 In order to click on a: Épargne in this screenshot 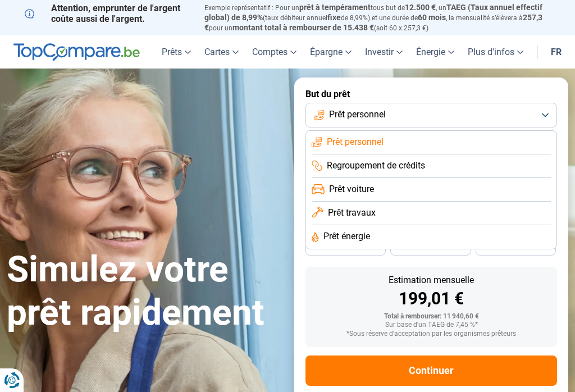, I will do `click(331, 52)`.